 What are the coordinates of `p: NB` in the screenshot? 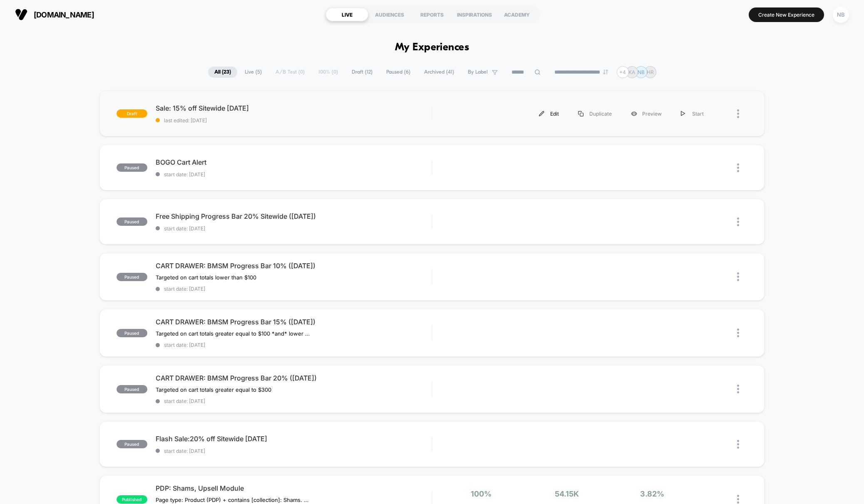 It's located at (641, 72).